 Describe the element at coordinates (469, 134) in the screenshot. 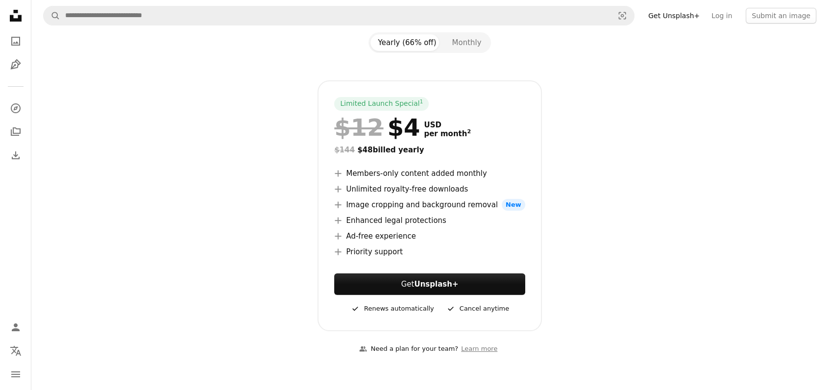

I see `a: 2` at that location.